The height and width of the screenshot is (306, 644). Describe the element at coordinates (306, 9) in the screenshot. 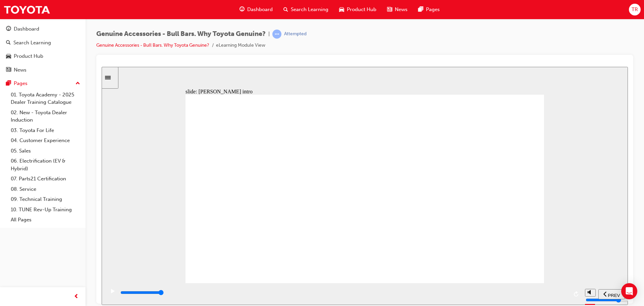

I see `a: search-iconSearch Learning` at that location.